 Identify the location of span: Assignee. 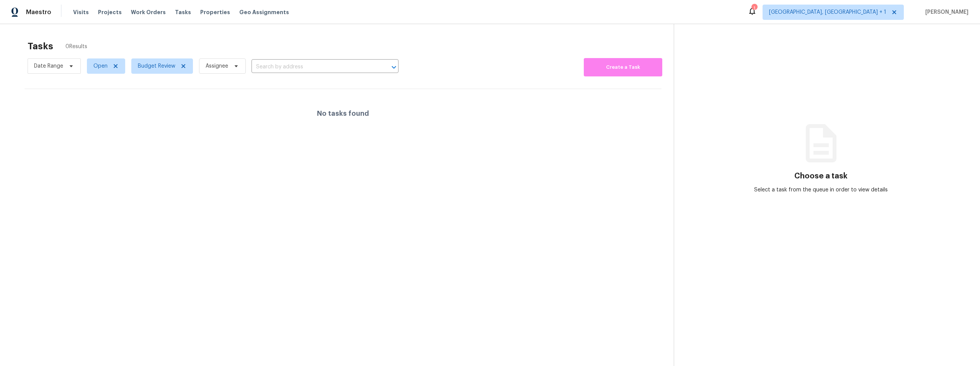
(217, 66).